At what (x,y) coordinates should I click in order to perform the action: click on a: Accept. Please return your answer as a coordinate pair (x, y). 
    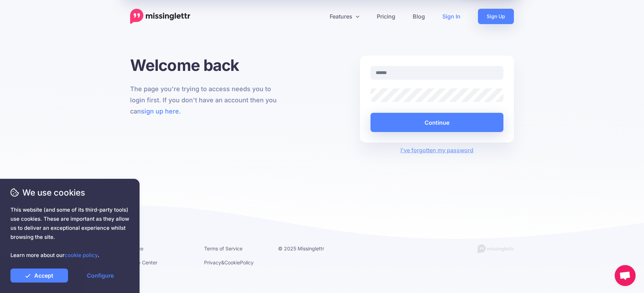
    Looking at the image, I should click on (39, 276).